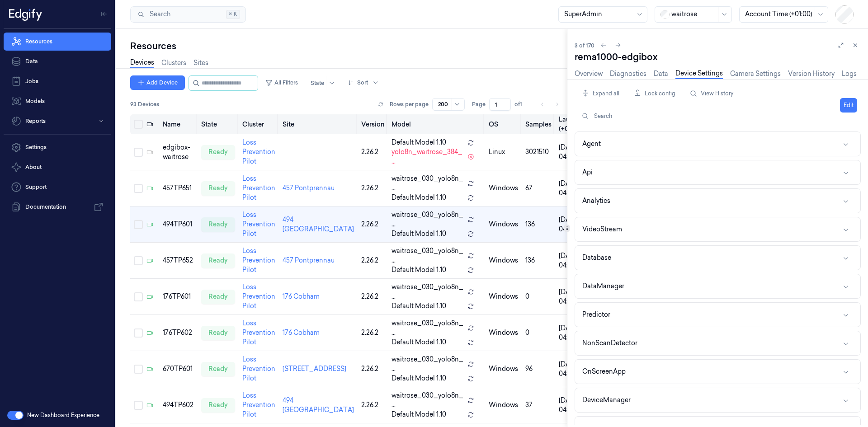 The width and height of the screenshot is (868, 427). I want to click on a: Sites, so click(201, 63).